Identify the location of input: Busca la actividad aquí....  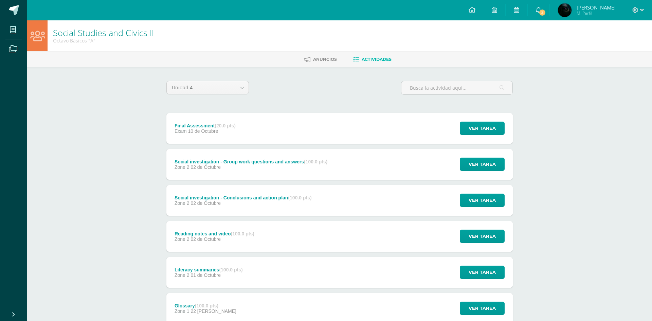
(457, 88).